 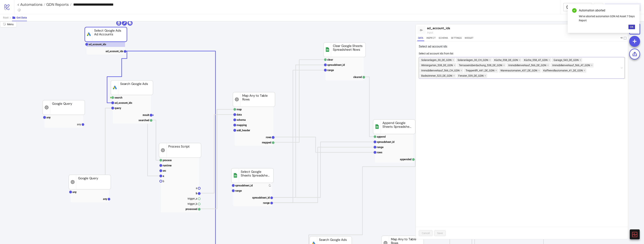 What do you see at coordinates (632, 27) in the screenshot?
I see `span: OK` at bounding box center [632, 27].